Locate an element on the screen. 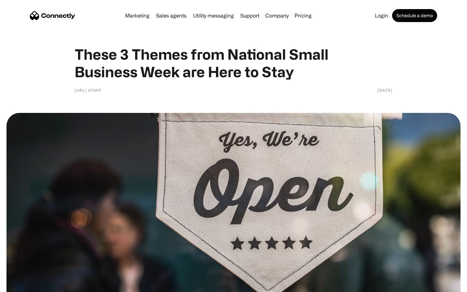  div: Company is located at coordinates (277, 16).